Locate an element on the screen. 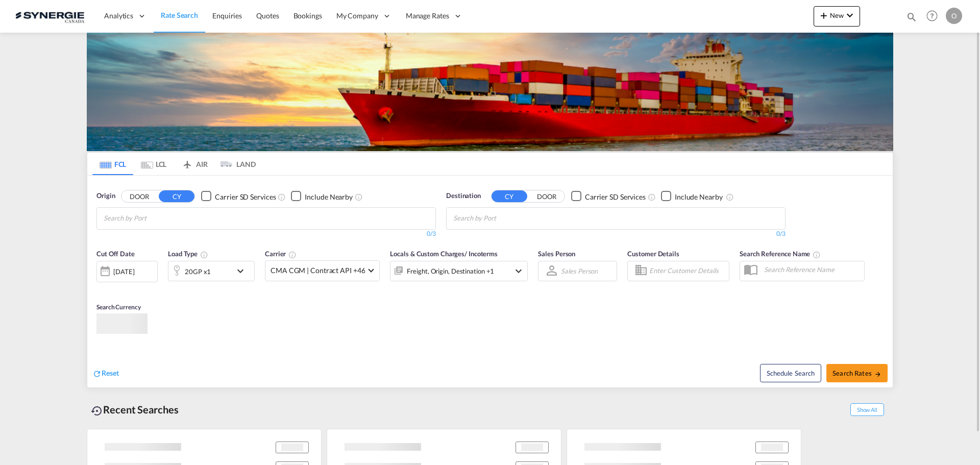 The width and height of the screenshot is (980, 465). span: Load Type is located at coordinates (188, 254).